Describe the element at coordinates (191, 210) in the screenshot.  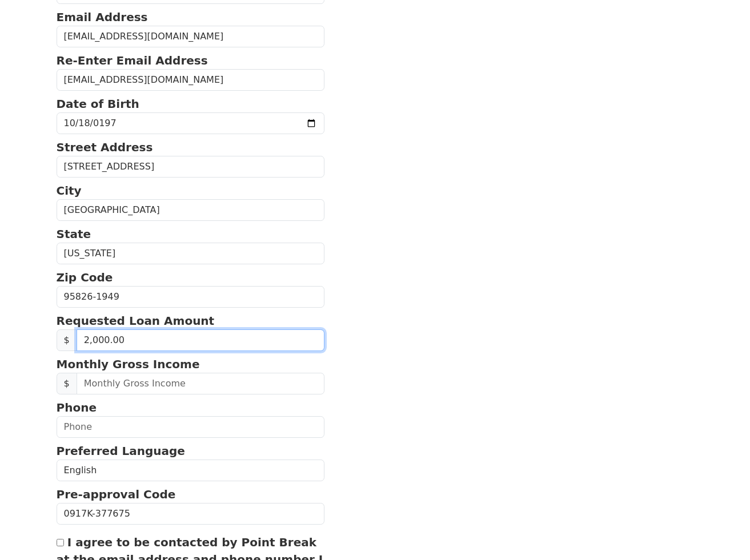
I see `input: City` at that location.